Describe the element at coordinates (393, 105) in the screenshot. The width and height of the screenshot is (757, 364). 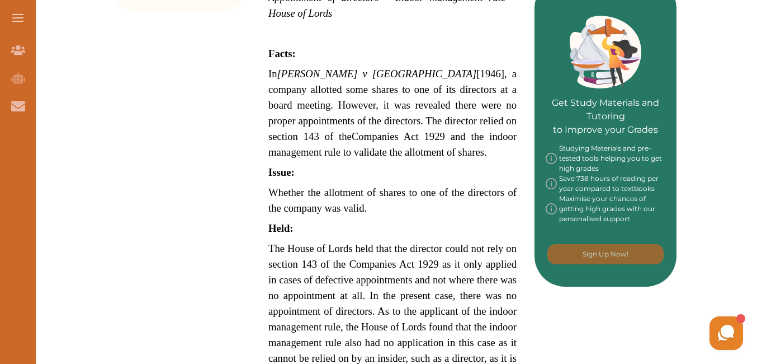
I see `span: , a company allotted some shares to one of its directors at a board meeting. However, it was reve...` at that location.